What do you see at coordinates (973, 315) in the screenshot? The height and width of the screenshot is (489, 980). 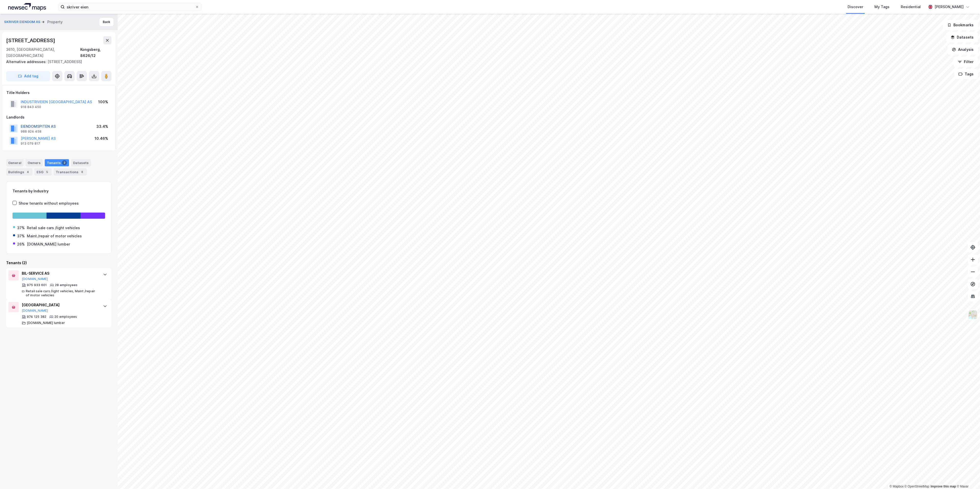 I see `img: Z` at bounding box center [973, 315].